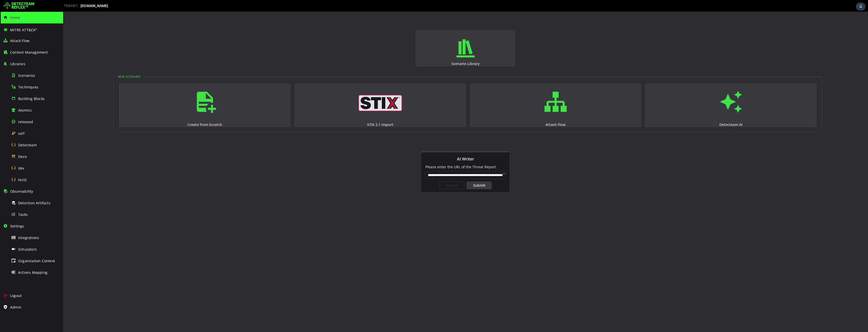 The image size is (868, 332). I want to click on span: Detecteam, so click(28, 145).